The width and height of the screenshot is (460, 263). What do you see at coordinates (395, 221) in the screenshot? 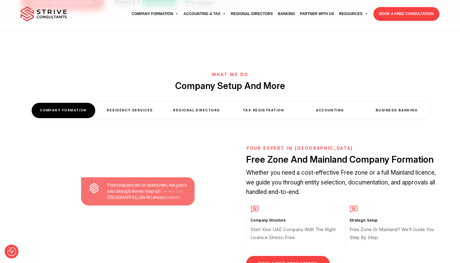
I see `h3: Strategic Setup` at bounding box center [395, 221].